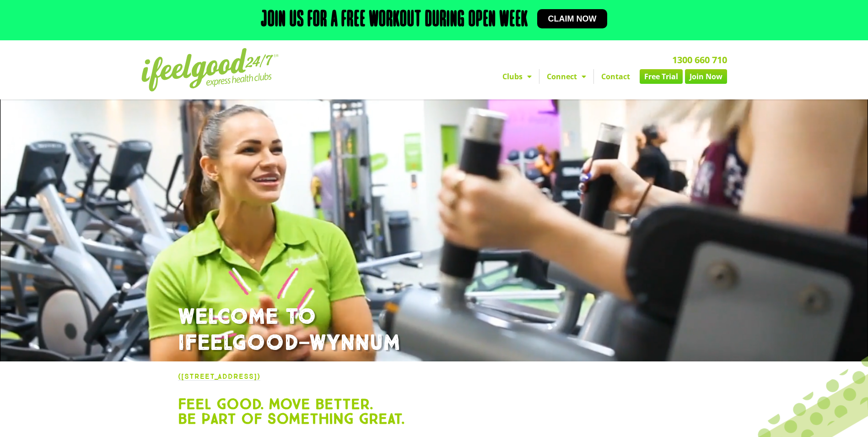 This screenshot has height=437, width=868. Describe the element at coordinates (573, 19) in the screenshot. I see `a: Claim now` at that location.